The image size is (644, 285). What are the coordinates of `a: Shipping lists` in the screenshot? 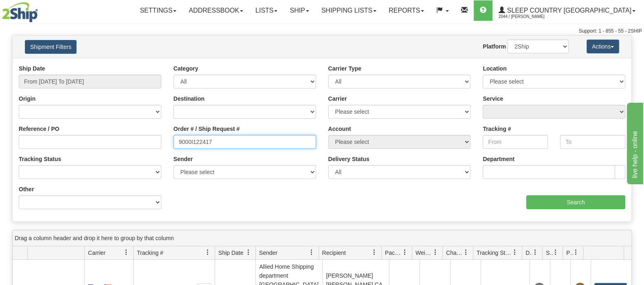 It's located at (349, 11).